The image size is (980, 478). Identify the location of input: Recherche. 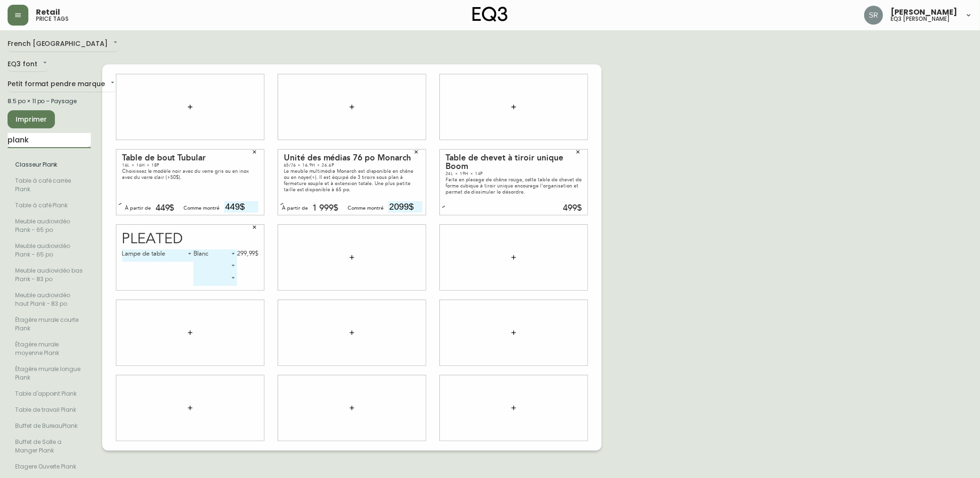
(49, 141).